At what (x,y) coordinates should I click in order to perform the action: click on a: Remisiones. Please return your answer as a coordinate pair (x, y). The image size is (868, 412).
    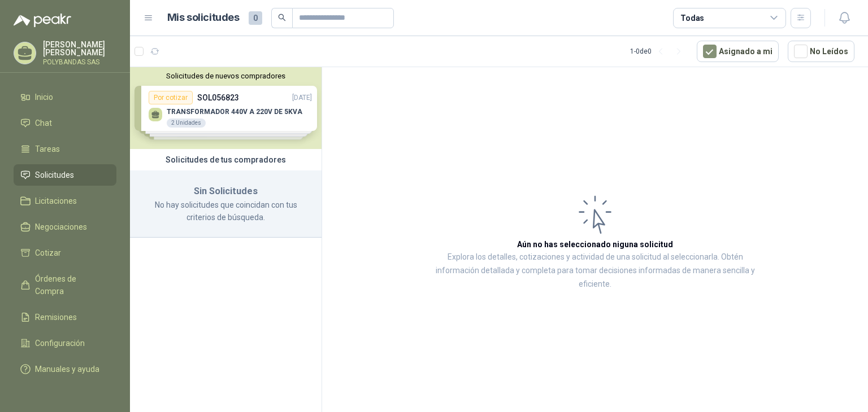
    Looking at the image, I should click on (65, 317).